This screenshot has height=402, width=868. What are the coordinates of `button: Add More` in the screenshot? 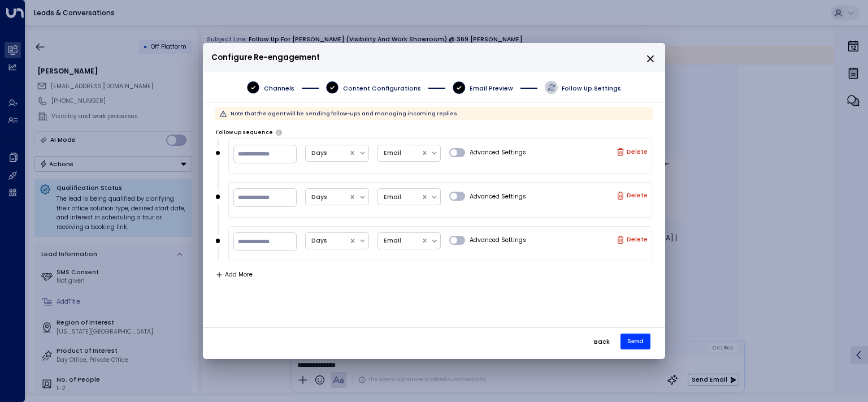 It's located at (234, 275).